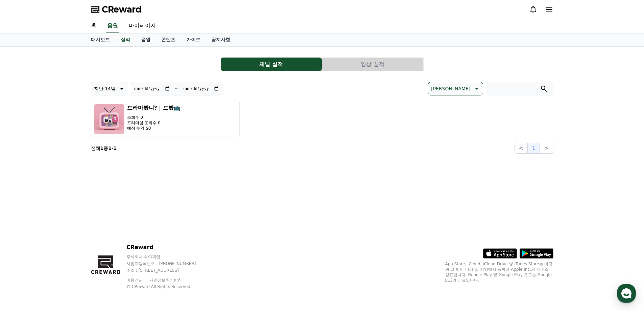 Image resolution: width=644 pixels, height=311 pixels. I want to click on p: 전체 중 -, so click(104, 148).